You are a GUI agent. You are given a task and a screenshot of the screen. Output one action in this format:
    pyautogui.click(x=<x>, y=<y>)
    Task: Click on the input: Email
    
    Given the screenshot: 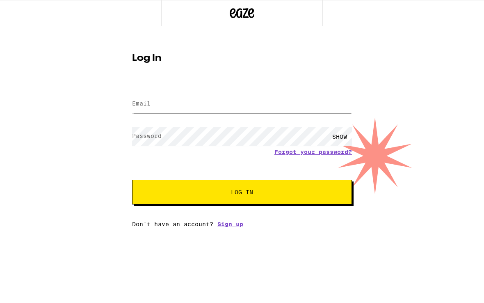 What is the action you would take?
    pyautogui.click(x=242, y=104)
    